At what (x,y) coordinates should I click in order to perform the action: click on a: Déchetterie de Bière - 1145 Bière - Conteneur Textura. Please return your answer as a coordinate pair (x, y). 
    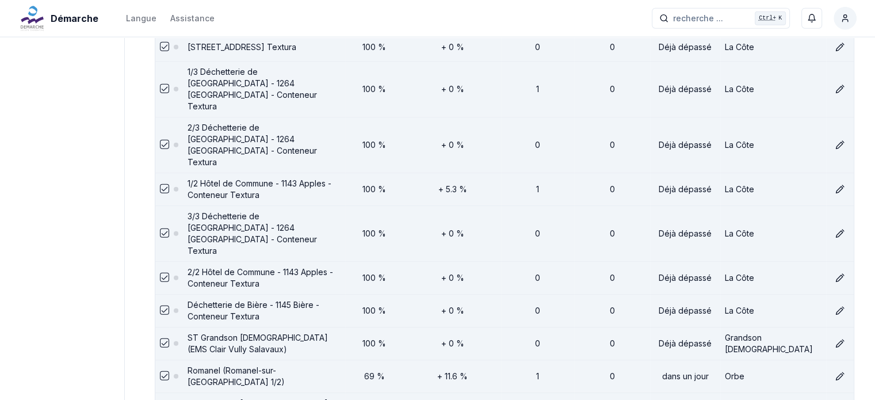
    Looking at the image, I should click on (253, 310).